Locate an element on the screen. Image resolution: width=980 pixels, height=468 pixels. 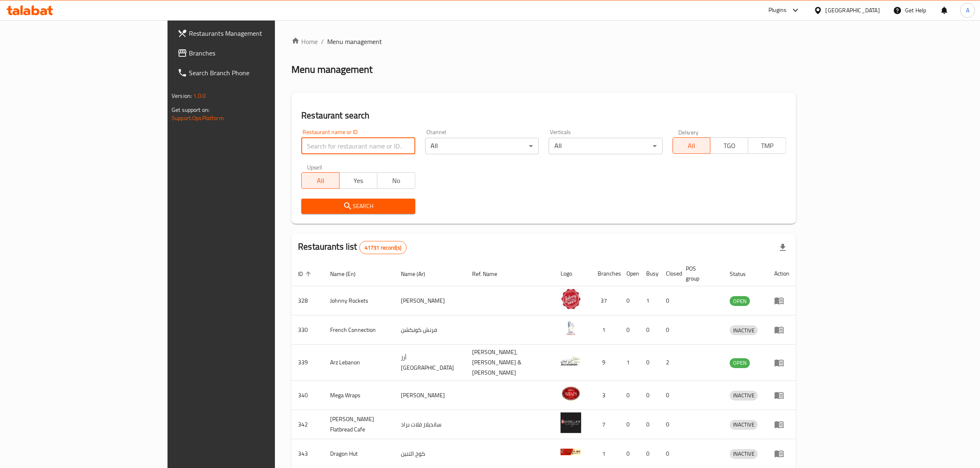
span: Restaurants Management is located at coordinates (257, 33).